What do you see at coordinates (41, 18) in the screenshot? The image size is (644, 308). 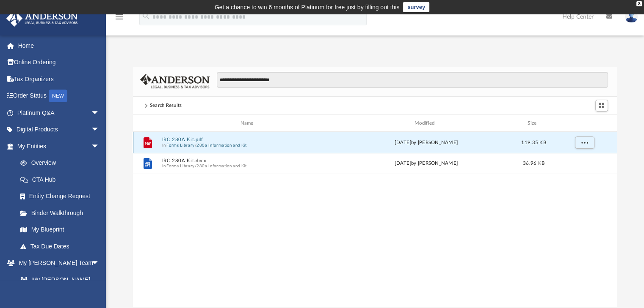 I see `img: Anderson Advisors Platinum Portal` at bounding box center [41, 18].